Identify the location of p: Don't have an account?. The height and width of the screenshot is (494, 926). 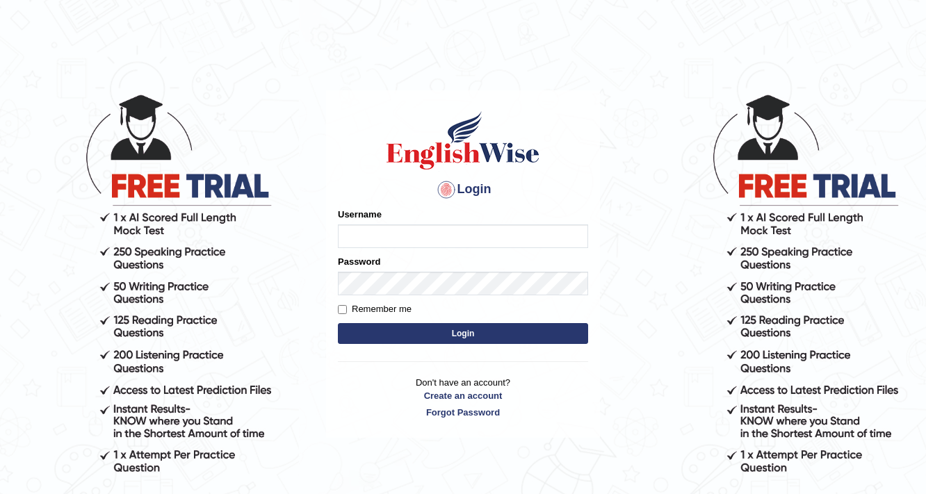
(463, 398).